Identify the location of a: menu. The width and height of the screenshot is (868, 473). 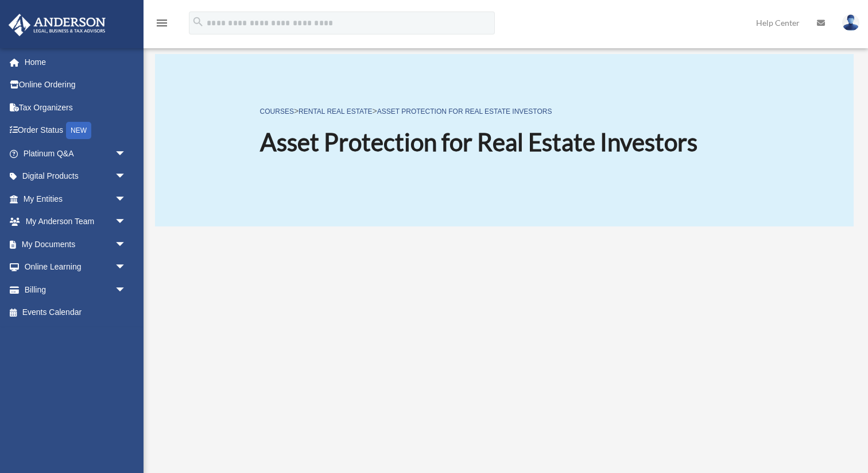
(162, 25).